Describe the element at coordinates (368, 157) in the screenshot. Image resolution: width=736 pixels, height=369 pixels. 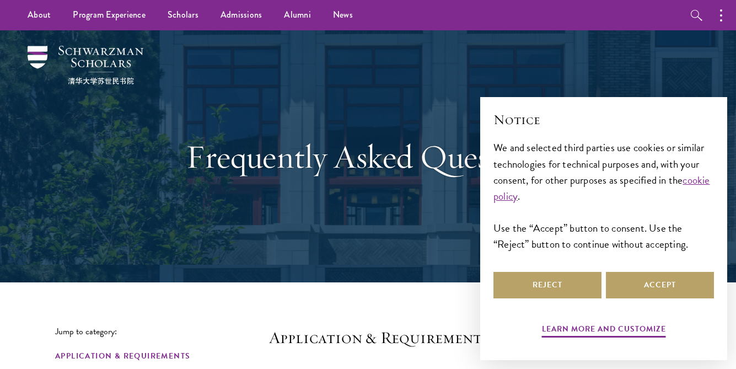
I see `h1: Frequently Asked Questions` at that location.